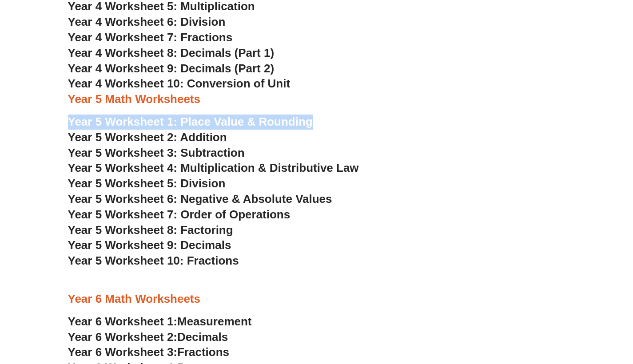  Describe the element at coordinates (214, 321) in the screenshot. I see `span: Measurement` at that location.